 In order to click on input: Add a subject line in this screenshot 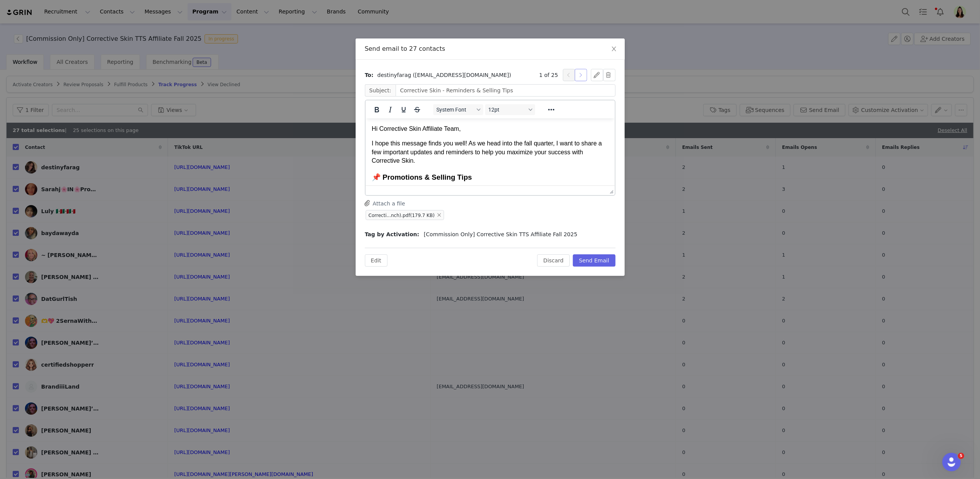, I will do `click(505, 91)`.